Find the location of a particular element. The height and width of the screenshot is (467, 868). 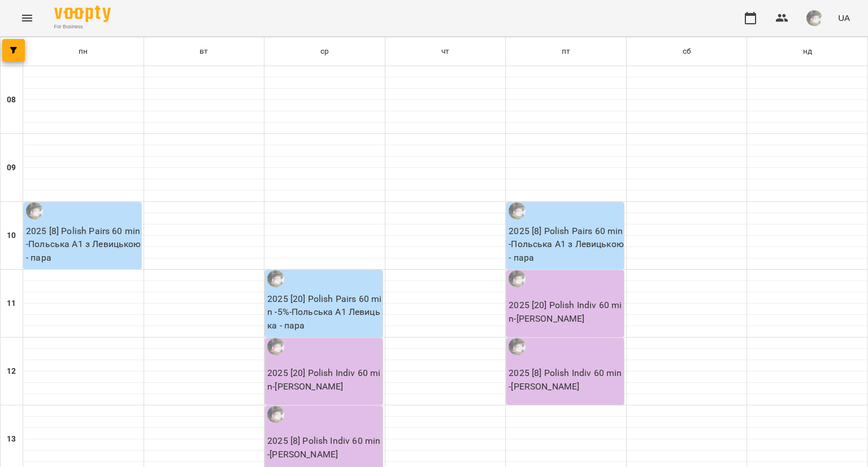

span: UA is located at coordinates (843, 17).